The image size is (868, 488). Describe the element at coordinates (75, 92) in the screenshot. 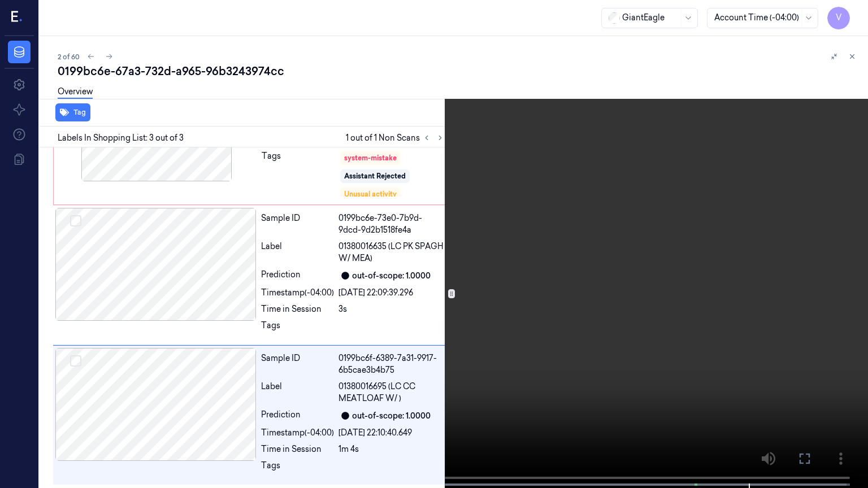

I see `a: Overview` at that location.